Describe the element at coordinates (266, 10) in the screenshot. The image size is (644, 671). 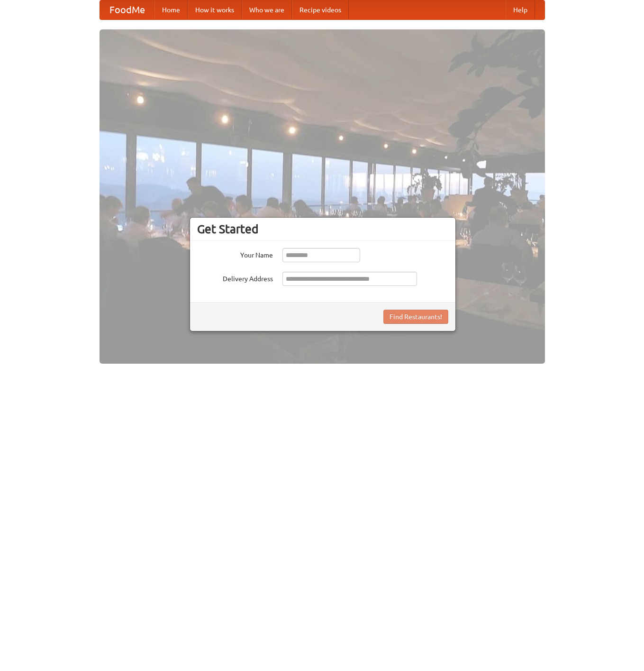
I see `a: Who we are` at that location.